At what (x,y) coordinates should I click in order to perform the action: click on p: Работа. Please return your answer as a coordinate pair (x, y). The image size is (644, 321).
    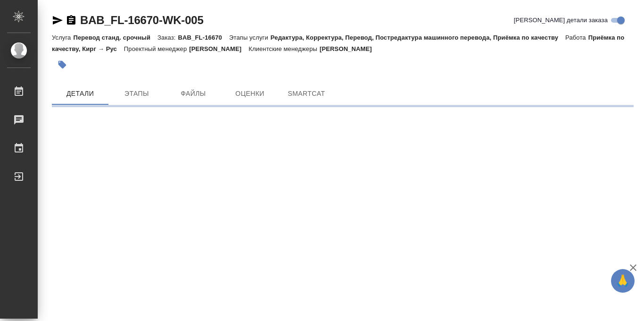
    Looking at the image, I should click on (577, 38).